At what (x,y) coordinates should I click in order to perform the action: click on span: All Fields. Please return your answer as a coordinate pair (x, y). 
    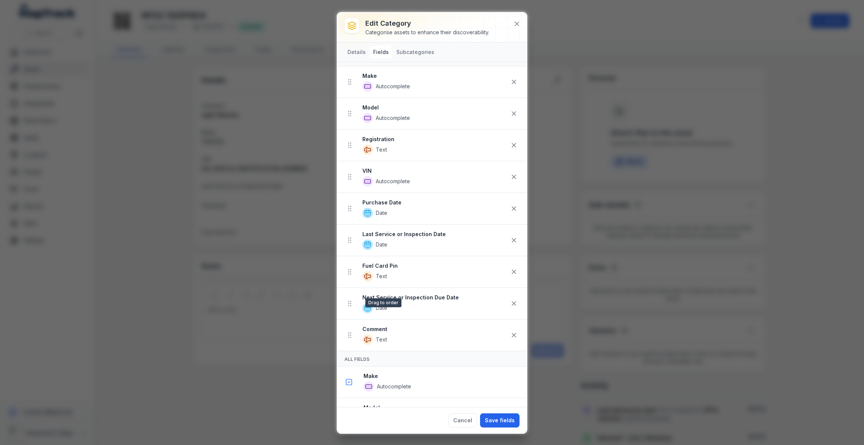
    Looking at the image, I should click on (357, 359).